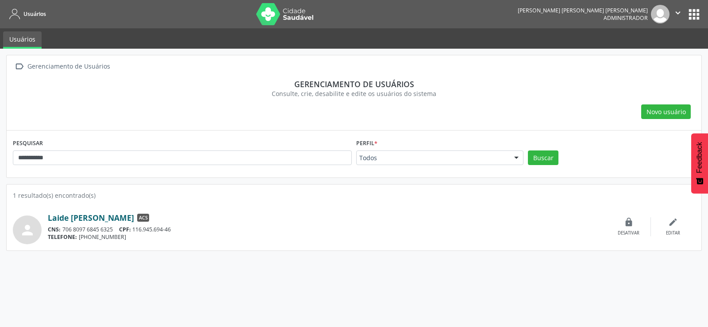 The width and height of the screenshot is (708, 327). Describe the element at coordinates (27, 230) in the screenshot. I see `i: person` at that location.